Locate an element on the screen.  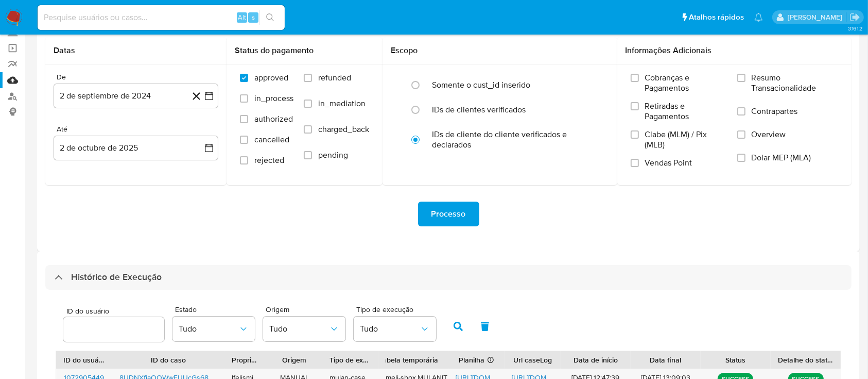
a: Notificações is located at coordinates (758, 17).